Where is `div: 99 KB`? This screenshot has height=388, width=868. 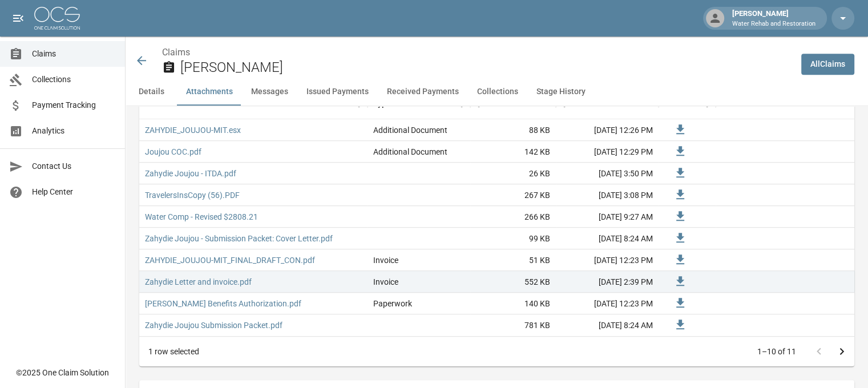 div: 99 KB is located at coordinates (513, 238).